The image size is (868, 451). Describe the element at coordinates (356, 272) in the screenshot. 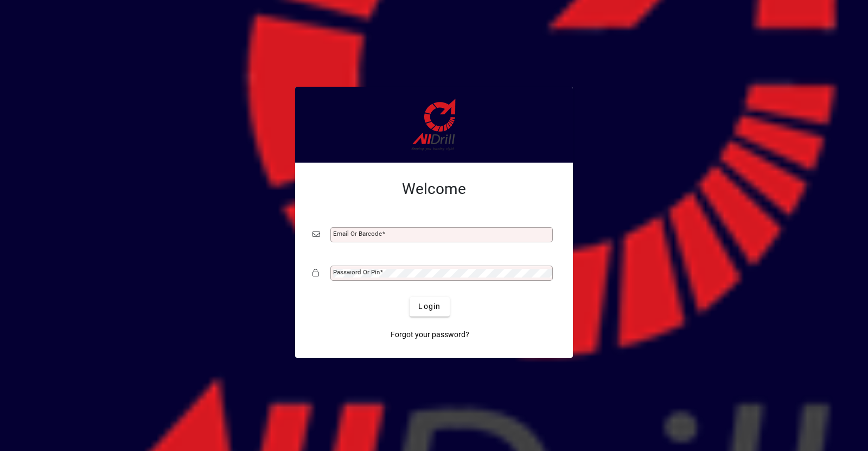

I see `mat-label: Password or Pin` at that location.